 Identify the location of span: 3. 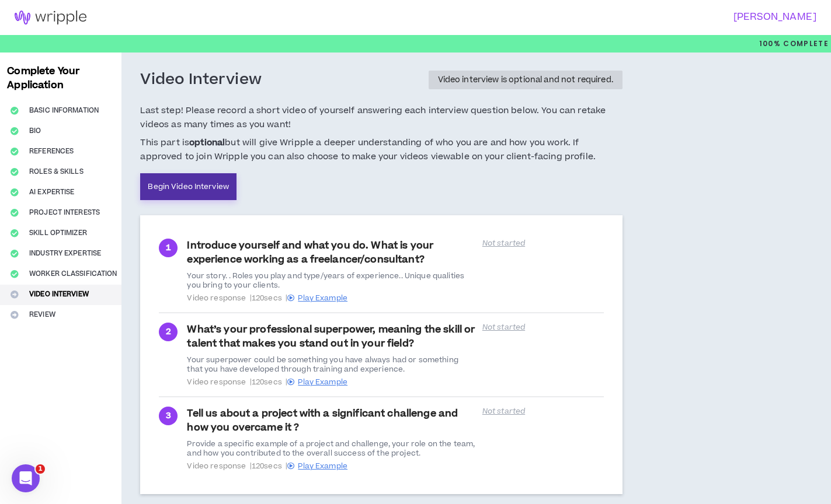
(168, 416).